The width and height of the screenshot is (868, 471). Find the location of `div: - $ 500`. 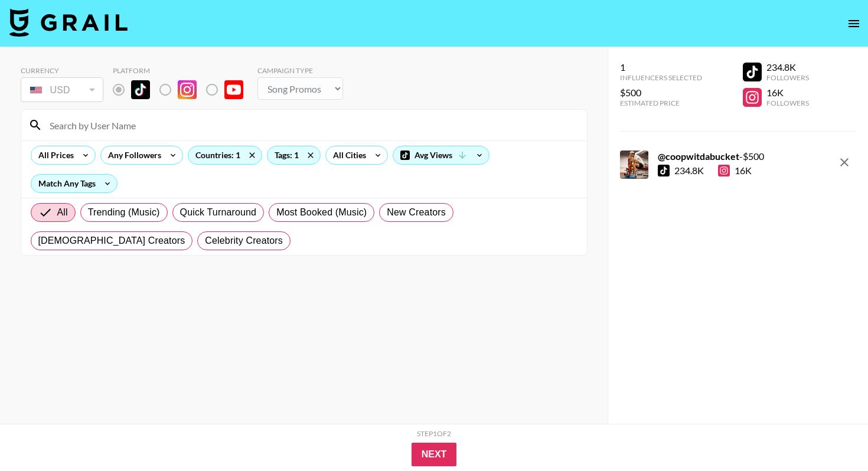

div: - $ 500 is located at coordinates (711, 156).